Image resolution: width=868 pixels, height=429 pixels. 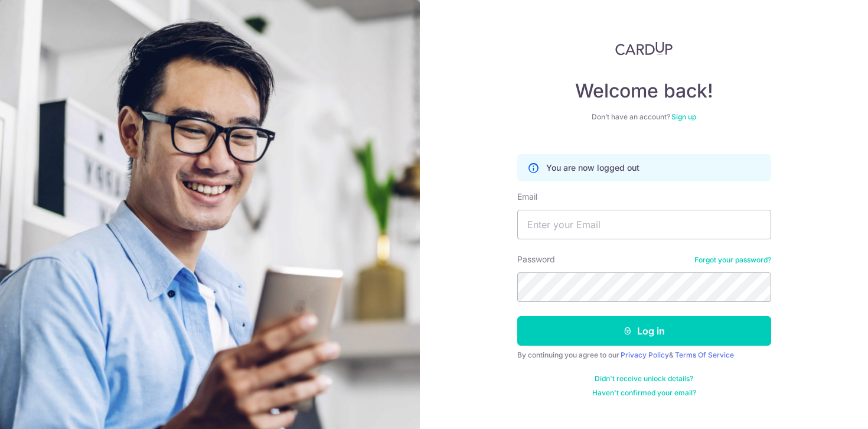 I want to click on label: Password, so click(x=536, y=259).